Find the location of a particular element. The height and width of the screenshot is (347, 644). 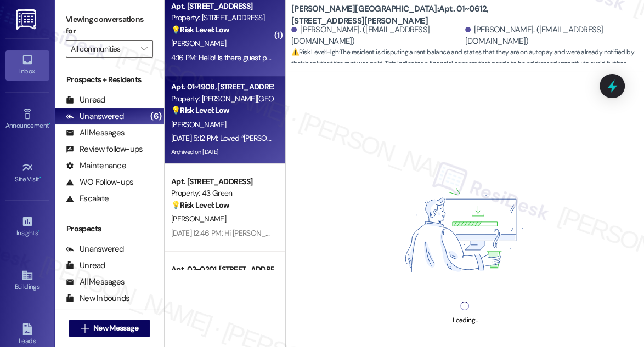

div: WO Follow-ups is located at coordinates (99, 182).